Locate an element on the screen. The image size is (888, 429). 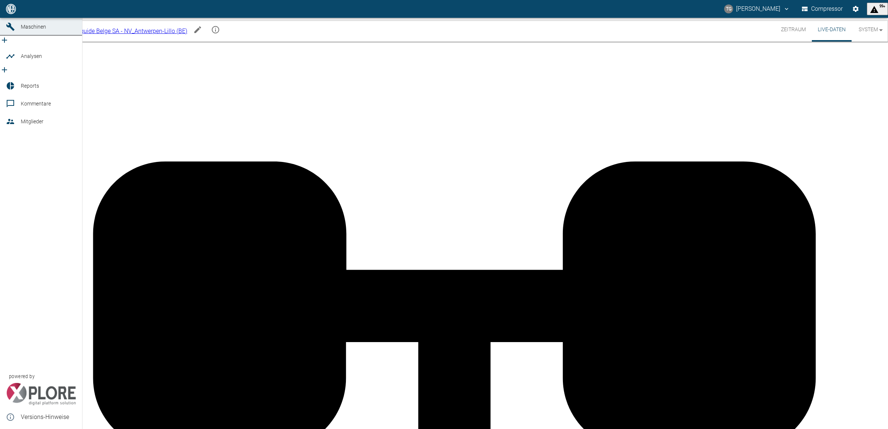
span: Reports is located at coordinates (30, 86).